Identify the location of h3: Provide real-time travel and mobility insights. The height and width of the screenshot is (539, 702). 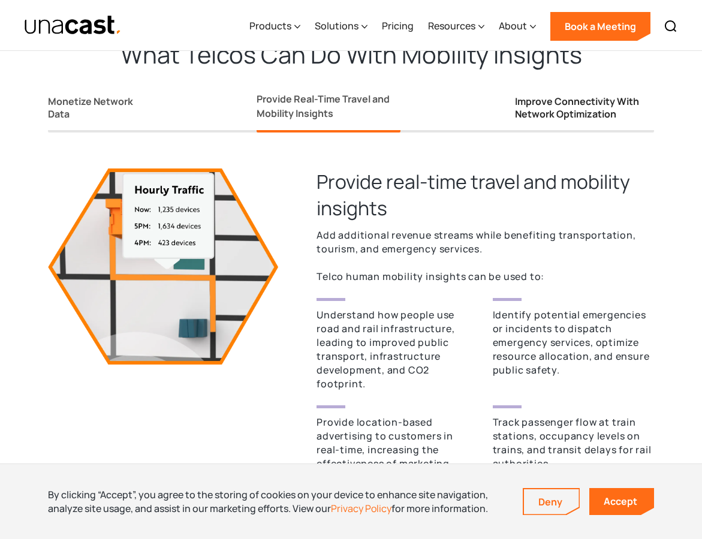
(485, 195).